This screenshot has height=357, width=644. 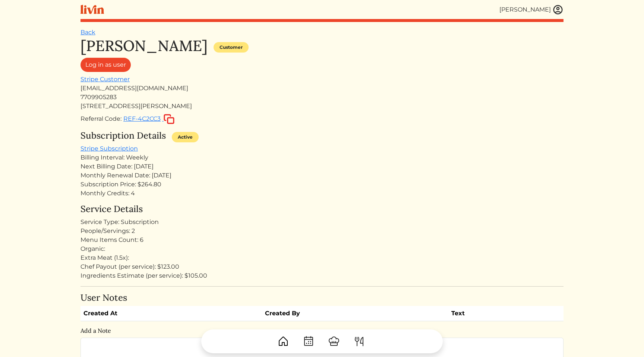 What do you see at coordinates (334, 342) in the screenshot?
I see `img: ChefHat-a374fb509e4f37eb0702ca99f5f64f3b6956810f32a249b33092029f8484b388.svg` at bounding box center [334, 342].